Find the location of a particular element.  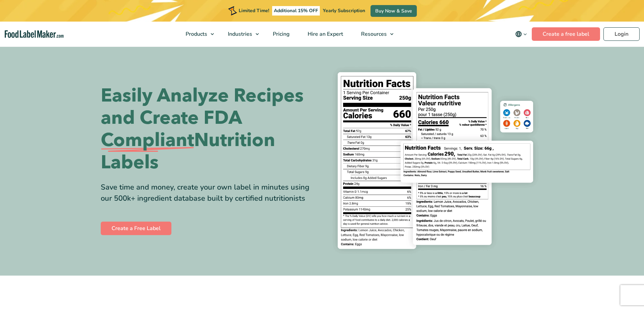

span: Pricing is located at coordinates (280, 34).